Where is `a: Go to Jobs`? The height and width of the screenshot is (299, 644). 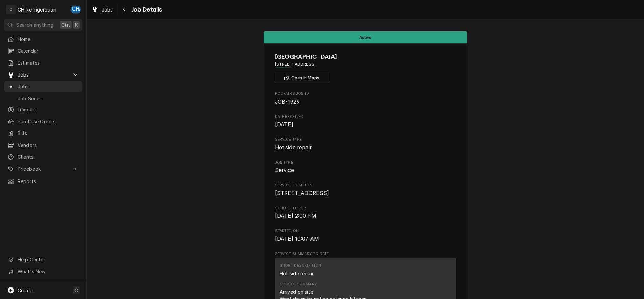
a: Go to Jobs is located at coordinates (43, 75).